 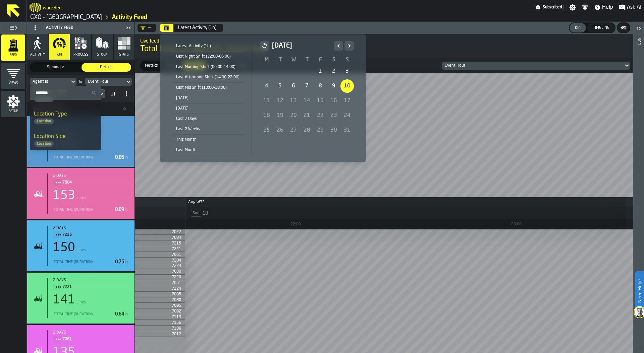 What do you see at coordinates (320, 101) in the screenshot?
I see `div: 15` at bounding box center [320, 101].